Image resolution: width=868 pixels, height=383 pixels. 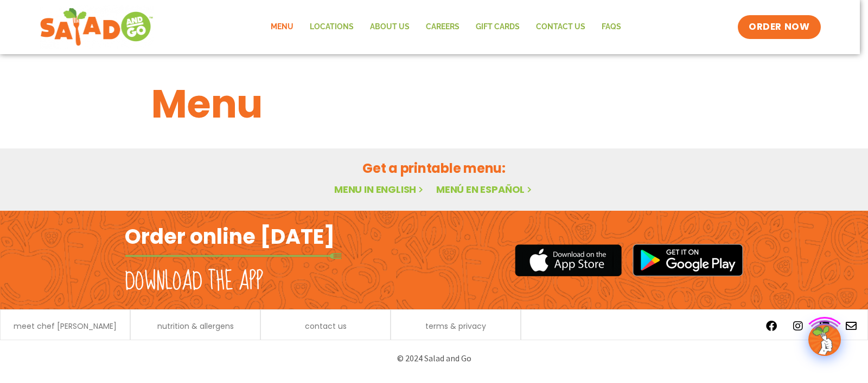 I want to click on nav: Menu, so click(x=446, y=27).